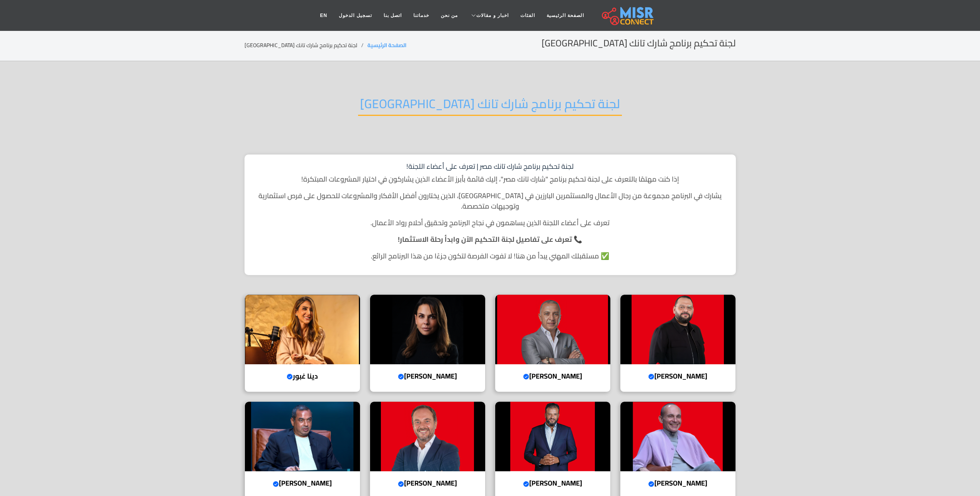 Image resolution: width=980 pixels, height=496 pixels. I want to click on h4: دينا غبور, so click(303, 376).